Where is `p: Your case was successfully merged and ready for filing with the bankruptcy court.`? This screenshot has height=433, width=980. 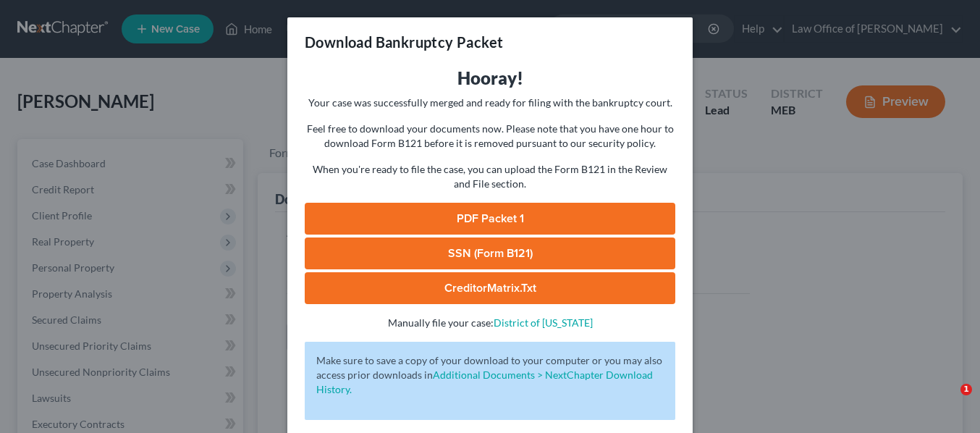 p: Your case was successfully merged and ready for filing with the bankruptcy court. is located at coordinates (490, 103).